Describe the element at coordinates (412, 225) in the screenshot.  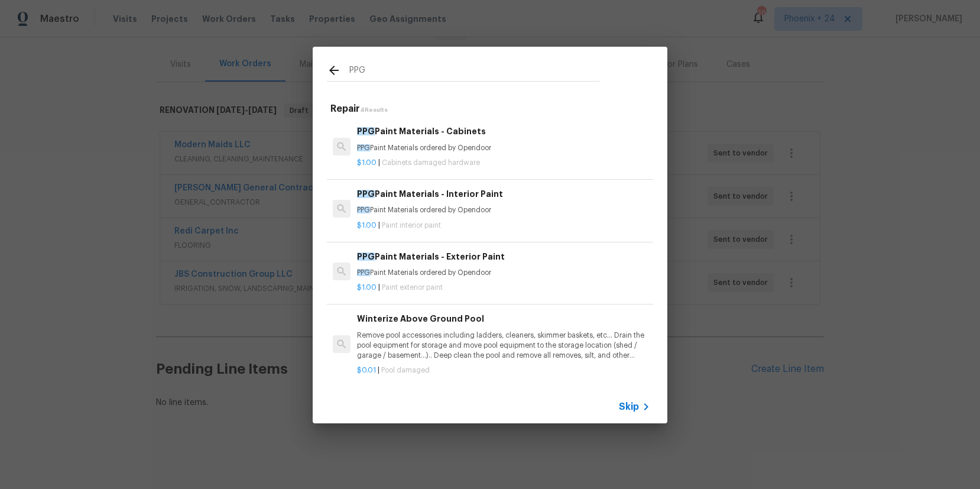
I see `span: Paint interior paint` at that location.